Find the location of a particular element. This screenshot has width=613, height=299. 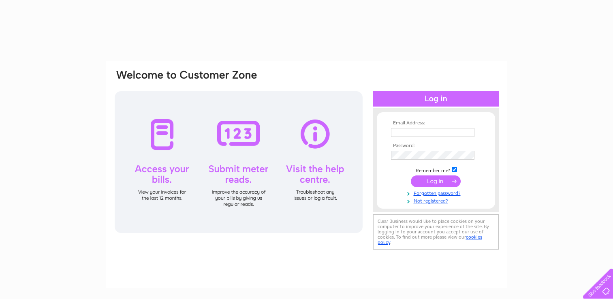

th: Password: is located at coordinates (436, 146).